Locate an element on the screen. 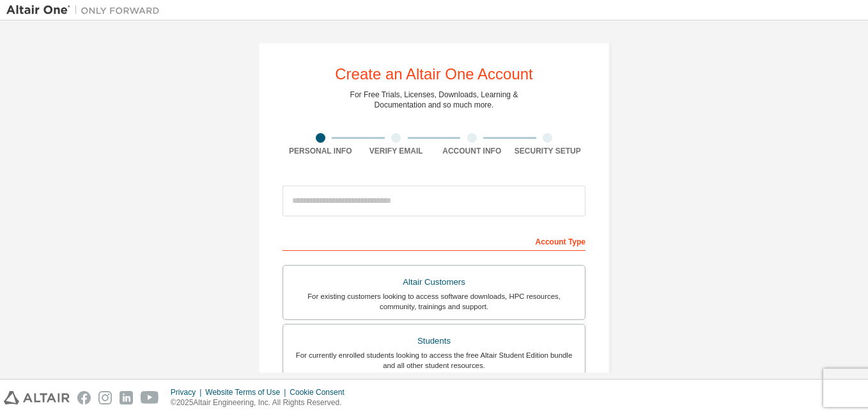 The image size is (868, 416). img: altair_logo.svg is located at coordinates (37, 397).